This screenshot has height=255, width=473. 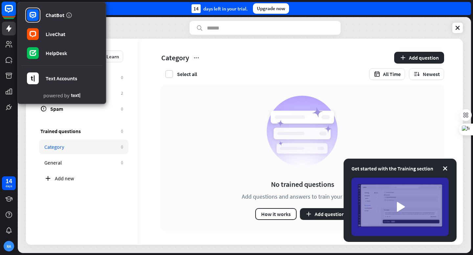 What do you see at coordinates (9, 184) in the screenshot?
I see `a: 14 days` at bounding box center [9, 184].